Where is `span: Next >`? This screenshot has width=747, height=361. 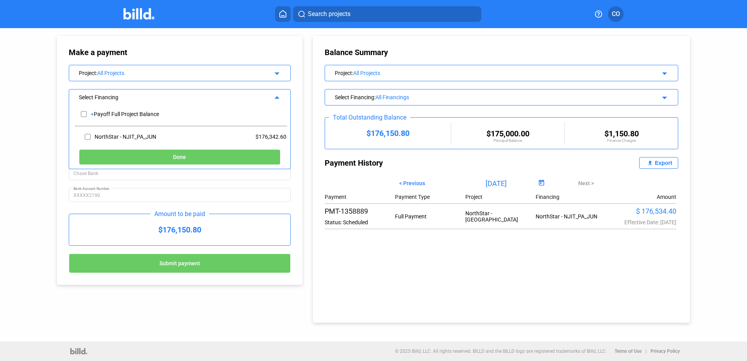 span: Next > is located at coordinates (586, 183).